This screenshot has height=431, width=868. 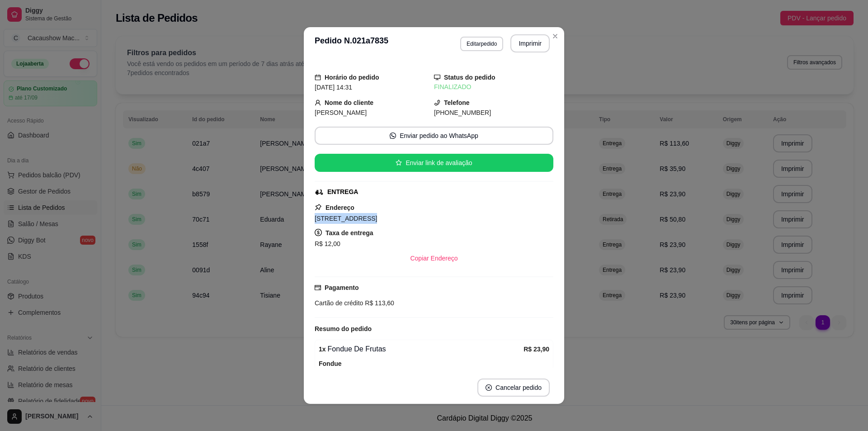 What do you see at coordinates (482, 44) in the screenshot?
I see `button: Editarpedido` at bounding box center [482, 44].